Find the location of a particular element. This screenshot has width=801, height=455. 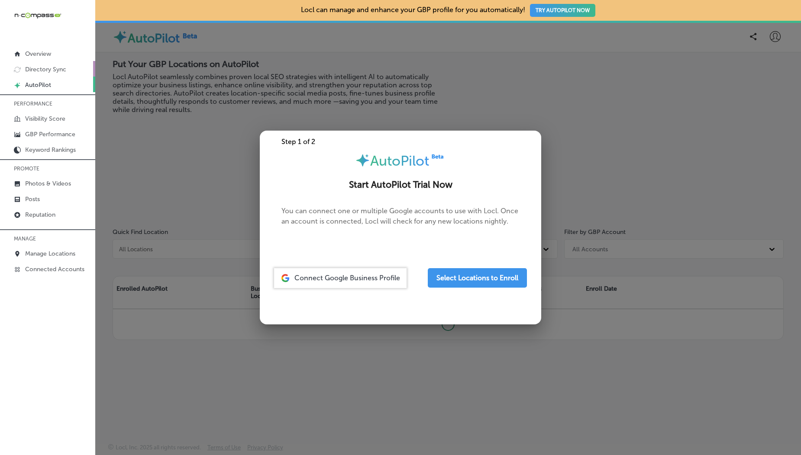

button: TRY AUTOPILOT NOW is located at coordinates (562, 10).